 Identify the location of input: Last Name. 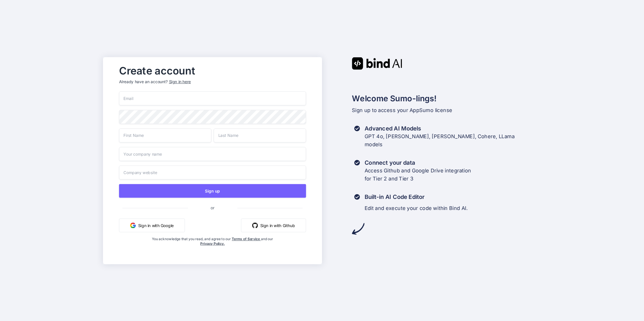
(260, 135).